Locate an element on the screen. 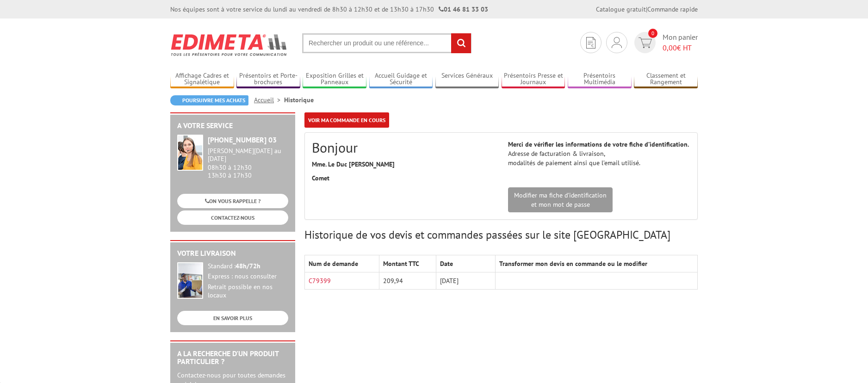  div: 08h30 à 12h30 13h30 à 17h30 is located at coordinates (248, 163).